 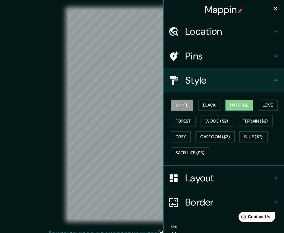 I want to click on img: pin-icon.png, so click(x=240, y=11).